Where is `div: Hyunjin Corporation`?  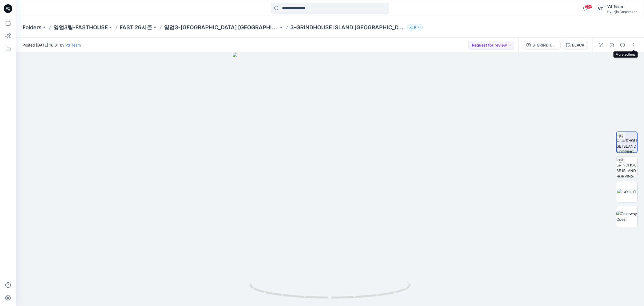 div: Hyunjin Corporation is located at coordinates (623, 12).